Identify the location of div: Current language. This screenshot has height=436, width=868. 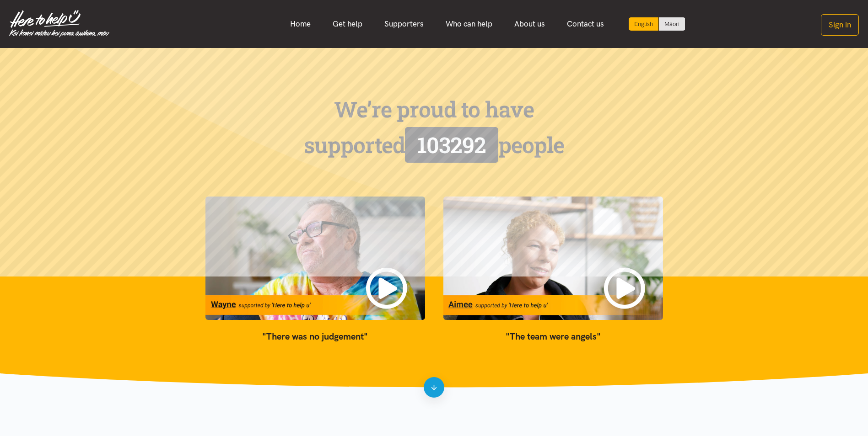
(644, 24).